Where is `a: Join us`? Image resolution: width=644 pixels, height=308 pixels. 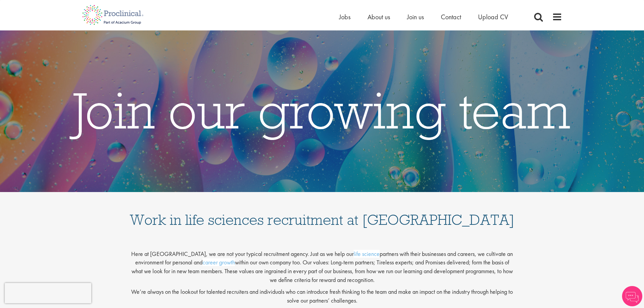
a: Join us is located at coordinates (416, 17).